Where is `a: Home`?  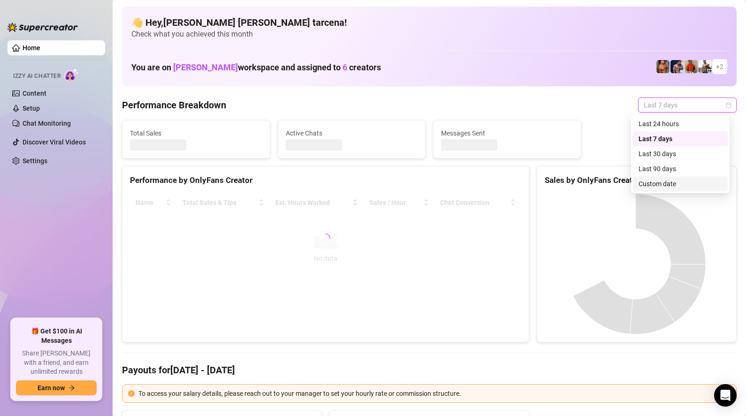 a: Home is located at coordinates (31, 48).